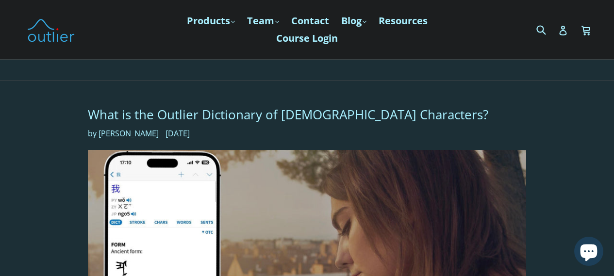 The width and height of the screenshot is (614, 276). Describe the element at coordinates (263, 21) in the screenshot. I see `a: Team` at that location.